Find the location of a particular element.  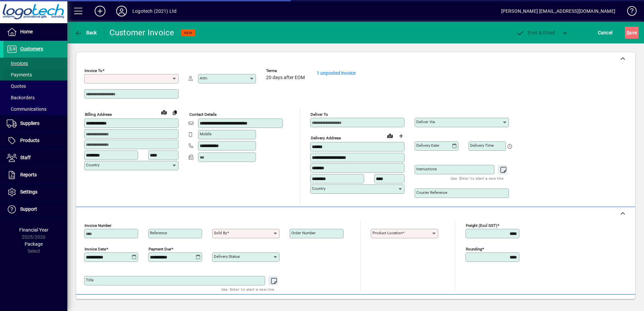

span: Home is located at coordinates (26, 31).